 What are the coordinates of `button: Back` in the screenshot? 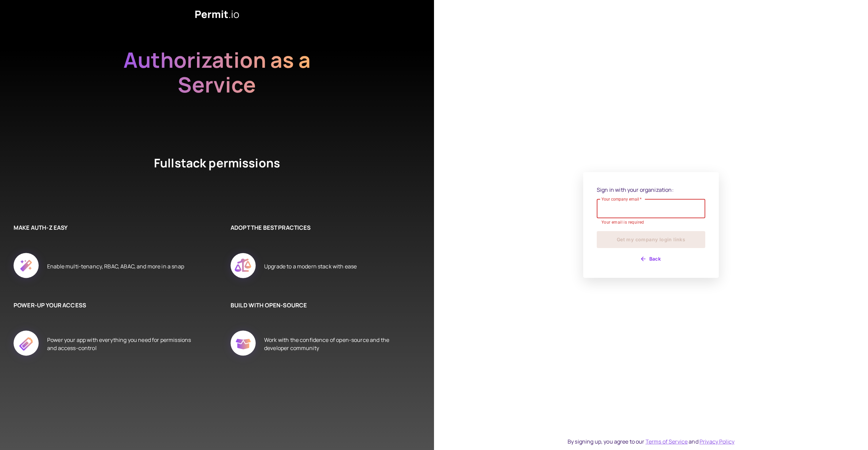 It's located at (651, 259).